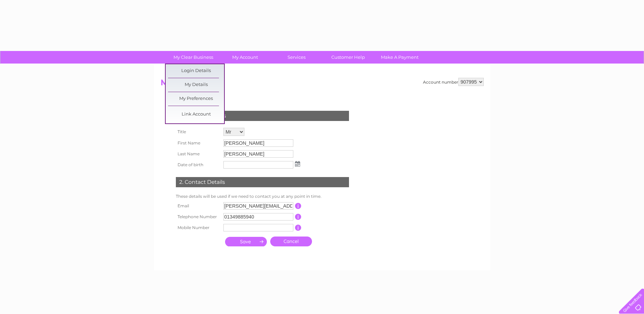 Image resolution: width=644 pixels, height=314 pixels. What do you see at coordinates (263, 196) in the screenshot?
I see `td: These details will be used if we need to contact you at any point in time.` at bounding box center [263, 196].